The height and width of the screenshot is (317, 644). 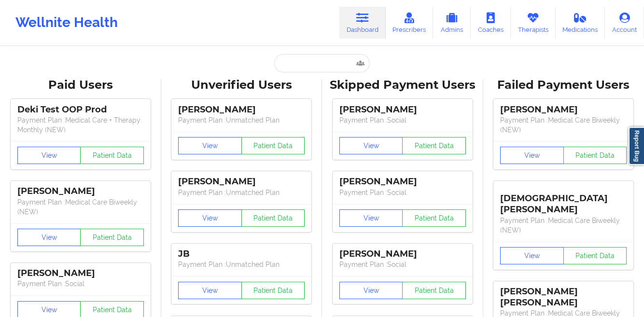 What do you see at coordinates (564, 85) in the screenshot?
I see `div: Failed Payment Users` at bounding box center [564, 85].